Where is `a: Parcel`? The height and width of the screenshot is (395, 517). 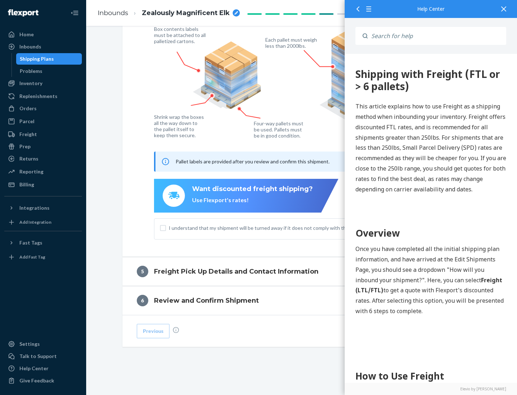 a: Parcel is located at coordinates (43, 121).